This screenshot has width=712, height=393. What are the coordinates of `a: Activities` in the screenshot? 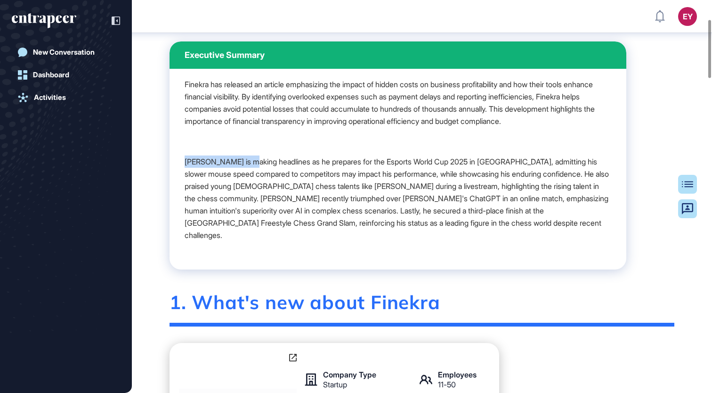 It's located at (66, 98).